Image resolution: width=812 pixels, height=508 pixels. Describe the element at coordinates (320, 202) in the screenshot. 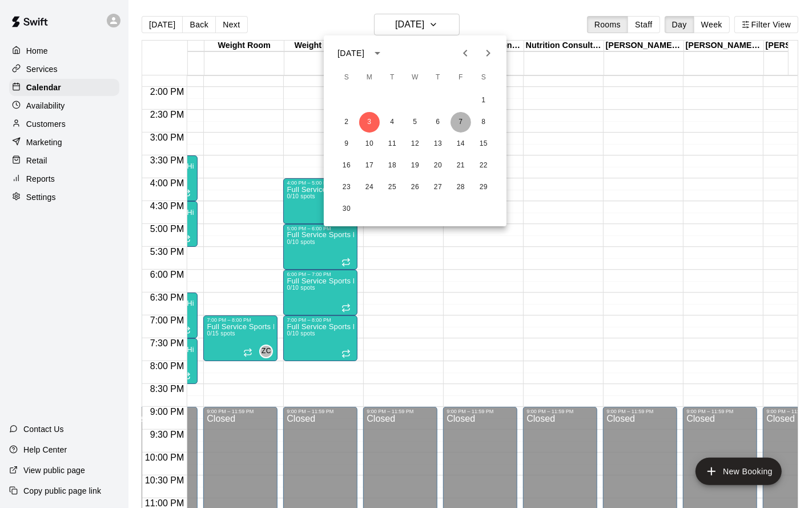

I see `div: 4:00 PM – 5:00 PM: Full Service Sports Performance` at that location.